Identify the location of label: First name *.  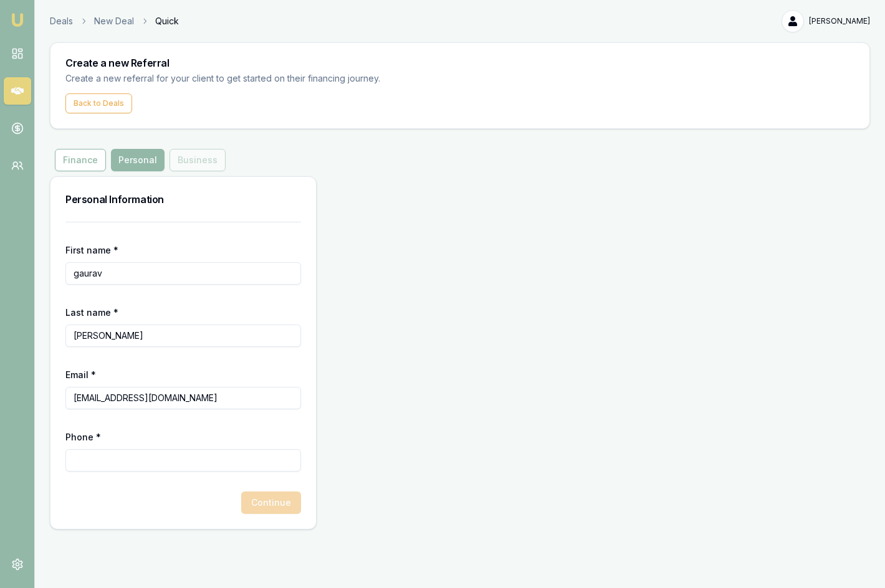
(92, 250).